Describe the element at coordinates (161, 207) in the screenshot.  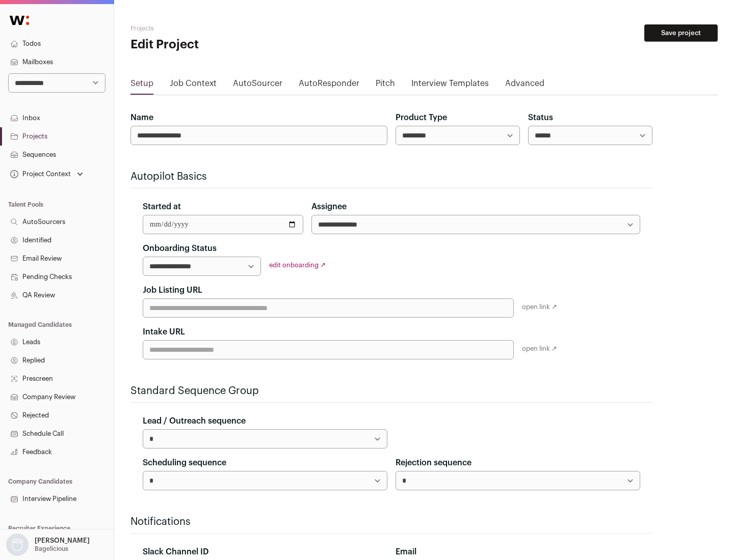
I see `label: Started at` at that location.